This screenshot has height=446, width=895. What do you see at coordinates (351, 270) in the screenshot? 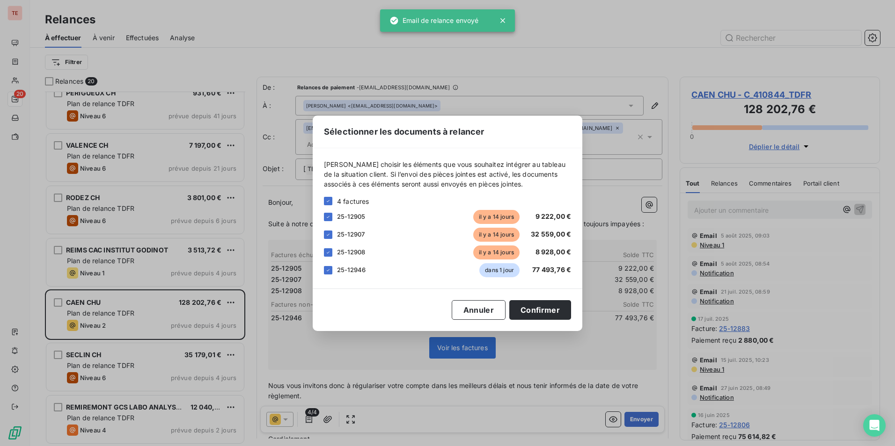
I see `span: 25-12946` at bounding box center [351, 270].